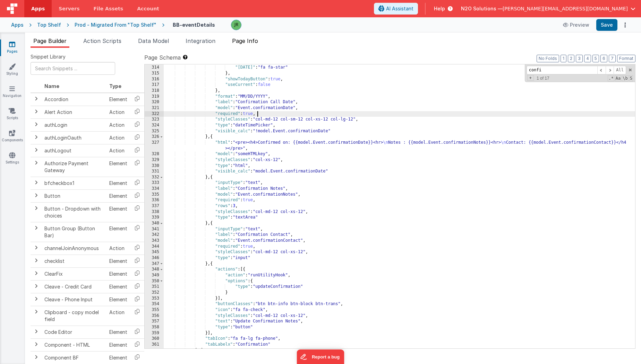 The height and width of the screenshot is (364, 641). What do you see at coordinates (154, 154) in the screenshot?
I see `div: 328` at bounding box center [154, 154].